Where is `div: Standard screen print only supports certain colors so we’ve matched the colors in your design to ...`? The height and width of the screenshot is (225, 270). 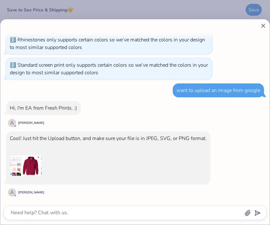
div: Standard screen print only supports certain colors so we’ve matched the colors in your design to ... is located at coordinates (109, 69).